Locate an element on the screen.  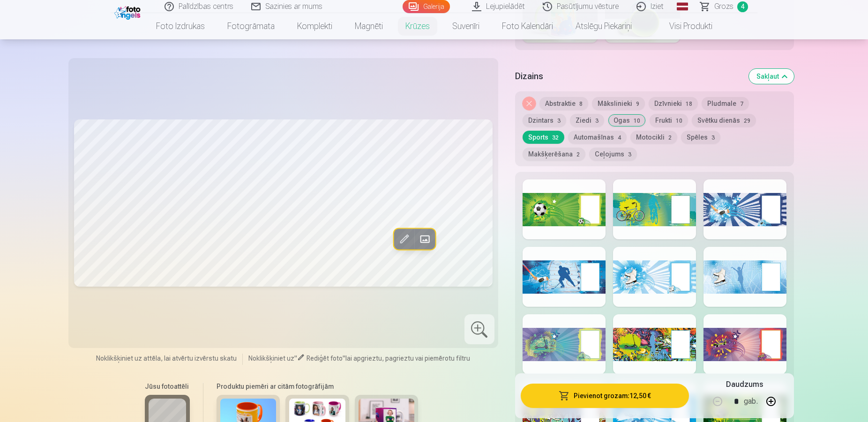
a: Visi produkti is located at coordinates (684, 26).